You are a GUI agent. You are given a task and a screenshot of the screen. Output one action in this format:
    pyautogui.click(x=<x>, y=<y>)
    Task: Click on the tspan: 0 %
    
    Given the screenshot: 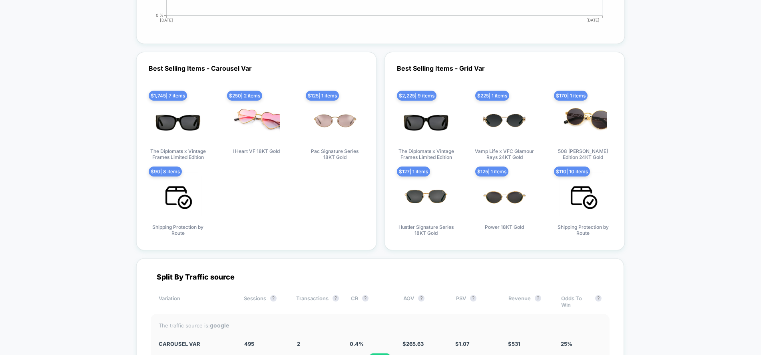 What is the action you would take?
    pyautogui.click(x=159, y=16)
    